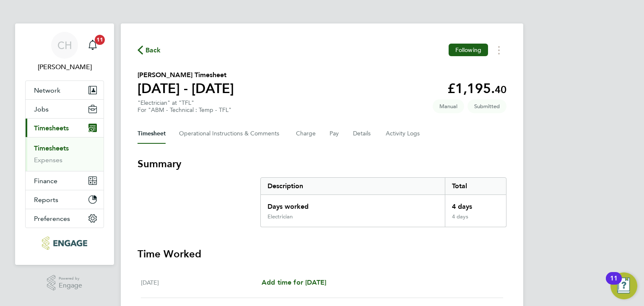  What do you see at coordinates (41, 109) in the screenshot?
I see `span: Jobs` at bounding box center [41, 109].